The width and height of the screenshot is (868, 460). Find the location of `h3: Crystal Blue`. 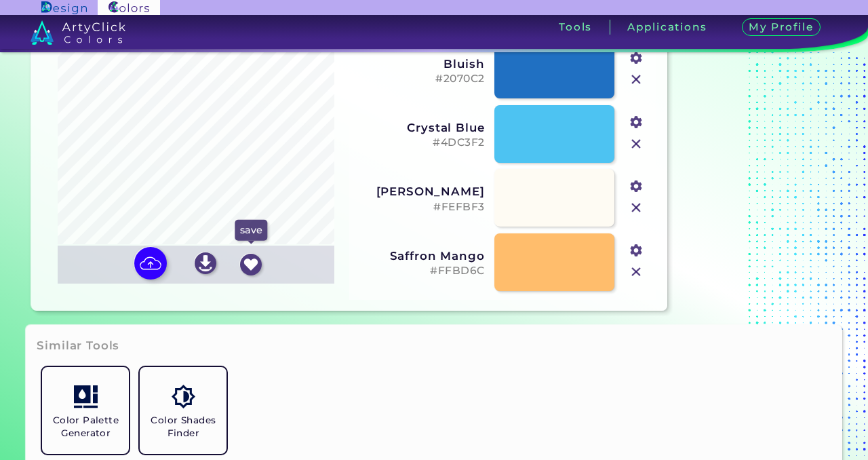

h3: Crystal Blue is located at coordinates (421, 128).